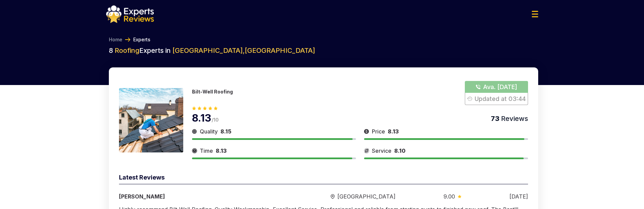  What do you see at coordinates (399, 151) in the screenshot?
I see `span: 8.10` at bounding box center [399, 151].